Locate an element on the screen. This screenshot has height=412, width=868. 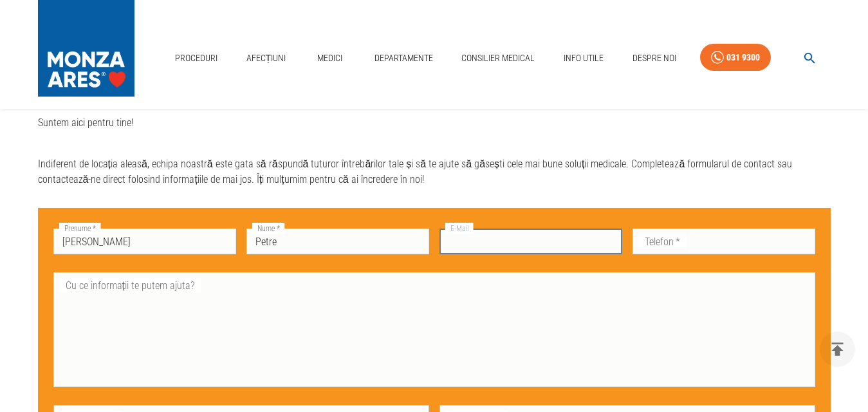
button: delete is located at coordinates (837, 349).